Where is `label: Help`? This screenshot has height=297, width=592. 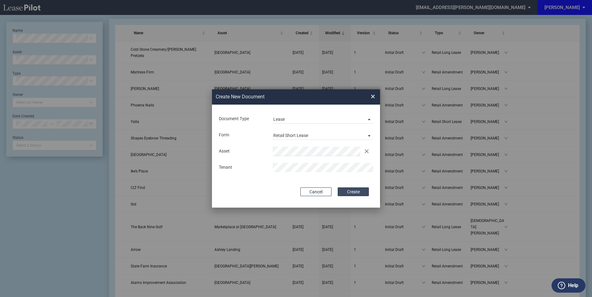 label: Help is located at coordinates (573, 285).